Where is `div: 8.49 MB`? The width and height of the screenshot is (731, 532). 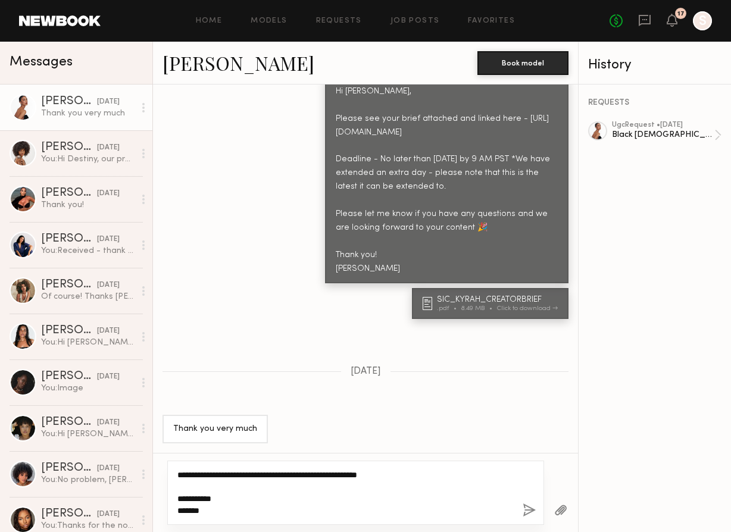
div: 8.49 MB is located at coordinates (479, 309).